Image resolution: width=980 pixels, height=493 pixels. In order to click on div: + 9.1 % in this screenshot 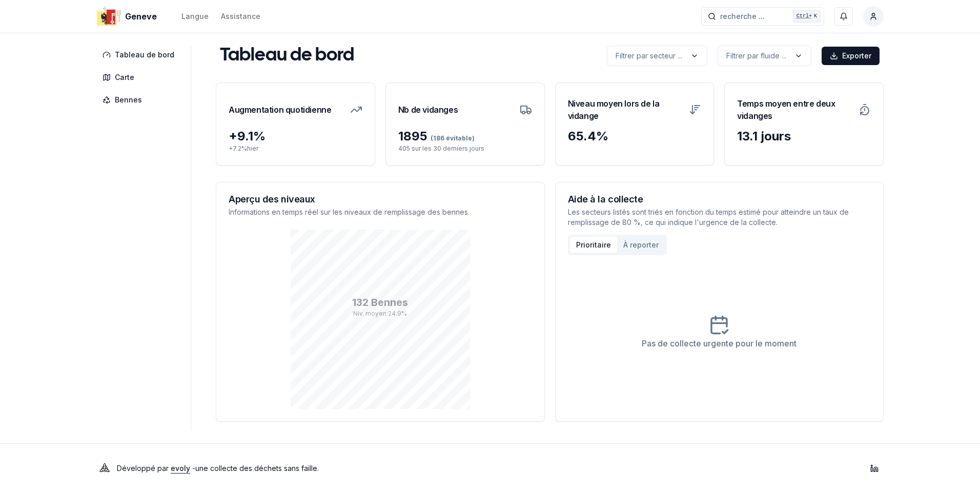, I will do `click(295, 136)`.